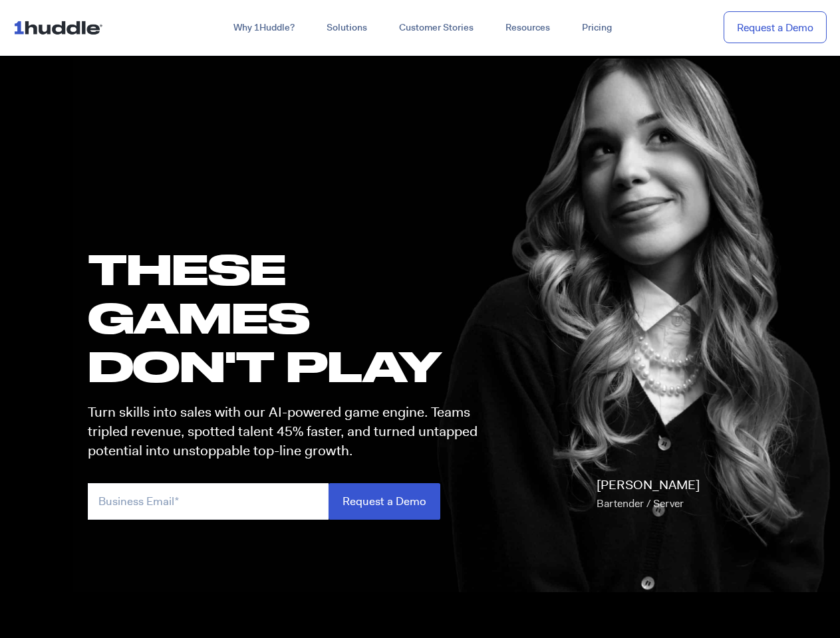 The image size is (840, 638). What do you see at coordinates (264, 28) in the screenshot?
I see `a: Why 1Huddle?` at bounding box center [264, 28].